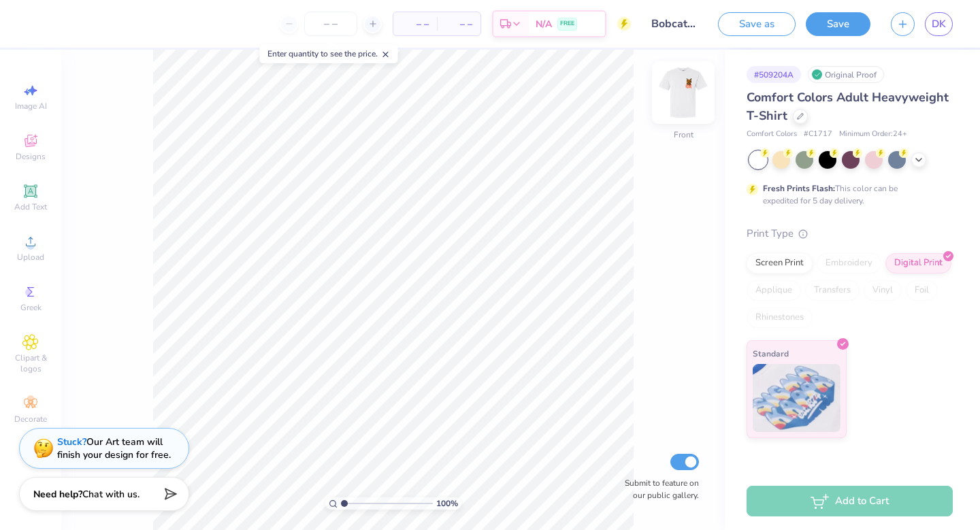  Describe the element at coordinates (818, 134) in the screenshot. I see `span: # C1717` at that location.